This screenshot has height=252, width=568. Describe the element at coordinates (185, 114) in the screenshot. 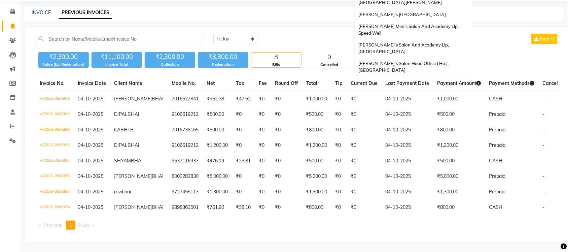

I see `td: 9106619212` at that location.